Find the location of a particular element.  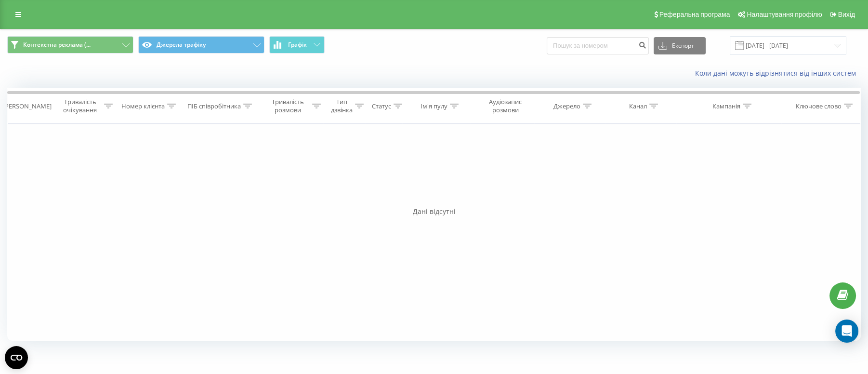

button: Open CMP widget is located at coordinates (16, 358).